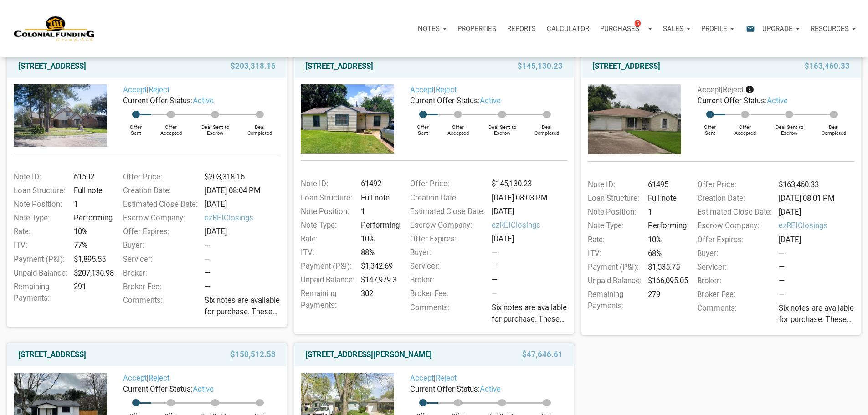  Describe the element at coordinates (833, 28) in the screenshot. I see `a: Resources` at that location.